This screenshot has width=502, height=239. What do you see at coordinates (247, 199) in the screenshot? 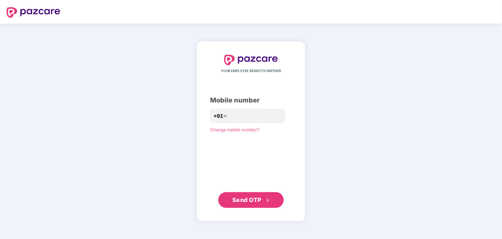
I see `span: Send OTP` at bounding box center [247, 199].